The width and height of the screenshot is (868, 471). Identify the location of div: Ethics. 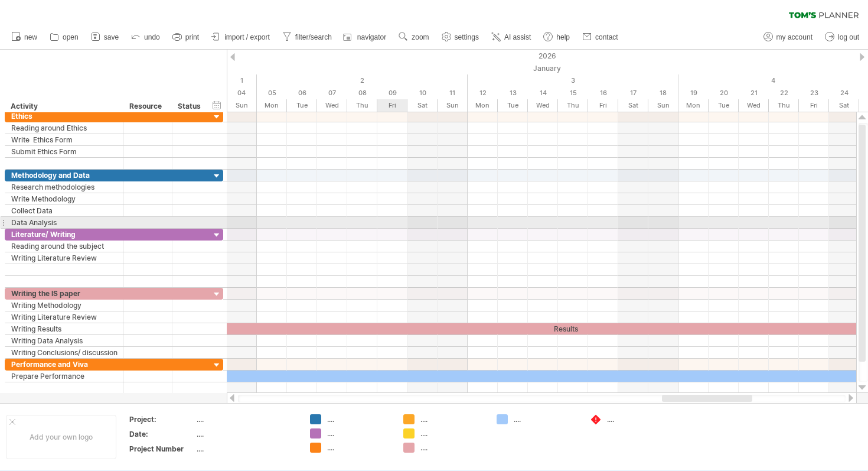
(64, 116).